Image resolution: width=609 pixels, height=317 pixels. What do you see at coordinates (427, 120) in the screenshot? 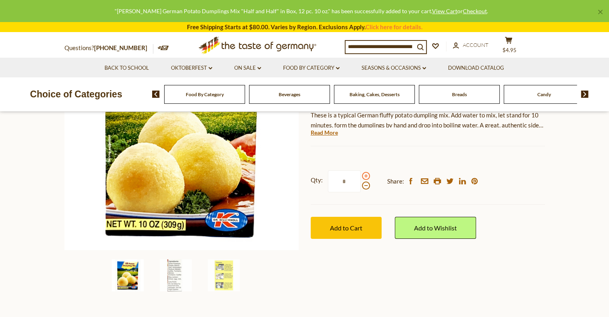
I see `p: These is a typical German fluffy potato dumpling mix. Add water to mix, let stand for 10 minutes,...` at bounding box center [427, 120].